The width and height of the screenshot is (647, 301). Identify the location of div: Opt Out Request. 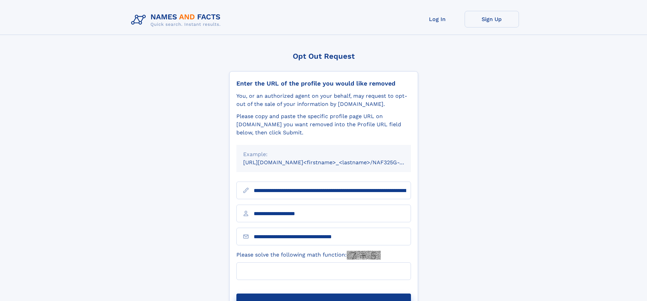
(324, 56).